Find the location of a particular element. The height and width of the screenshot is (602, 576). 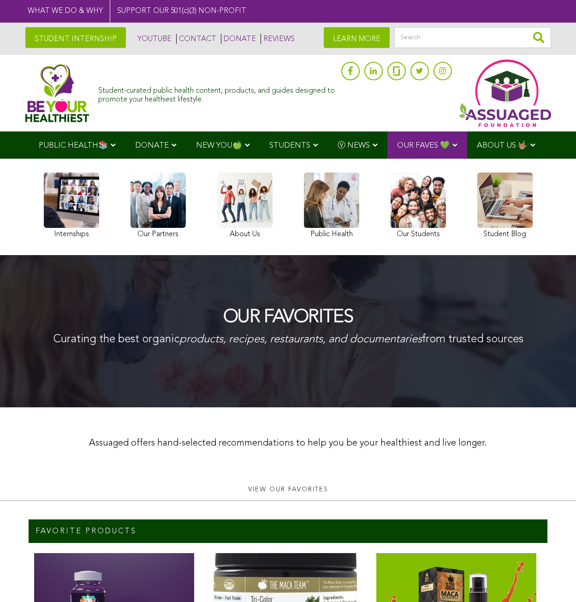

img: Assuaged is located at coordinates (57, 93).